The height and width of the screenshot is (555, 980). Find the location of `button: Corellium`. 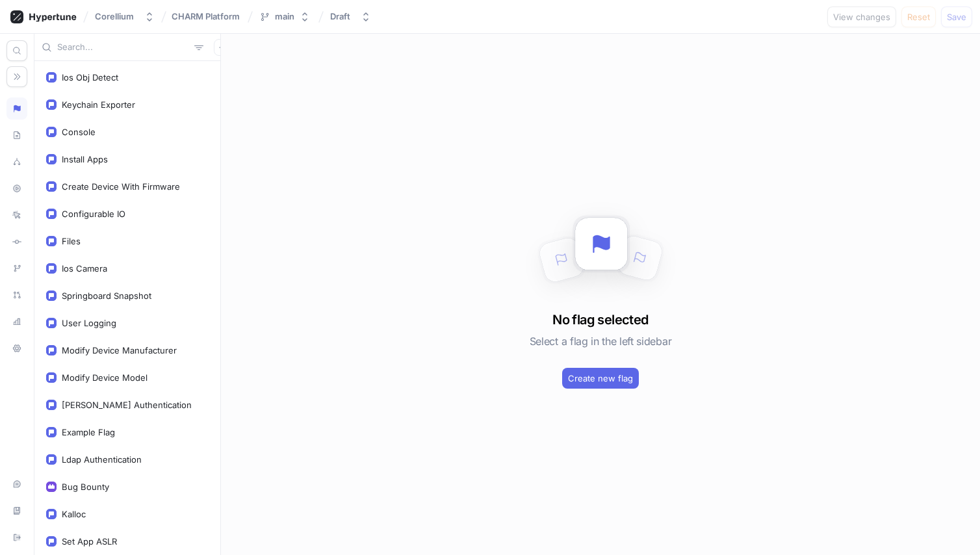

button: Corellium is located at coordinates (125, 16).